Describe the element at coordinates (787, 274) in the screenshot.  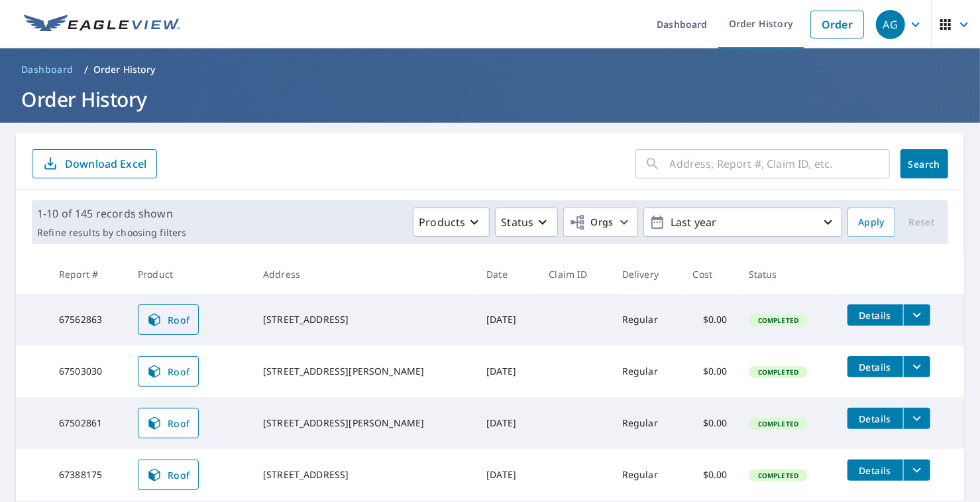
I see `th: Status` at that location.